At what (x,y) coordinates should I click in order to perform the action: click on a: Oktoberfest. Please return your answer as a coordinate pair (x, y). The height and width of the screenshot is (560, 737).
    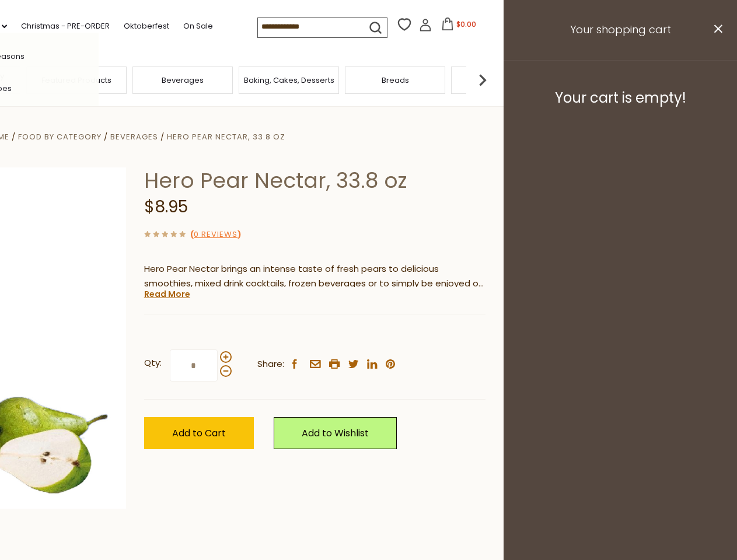
    Looking at the image, I should click on (147, 26).